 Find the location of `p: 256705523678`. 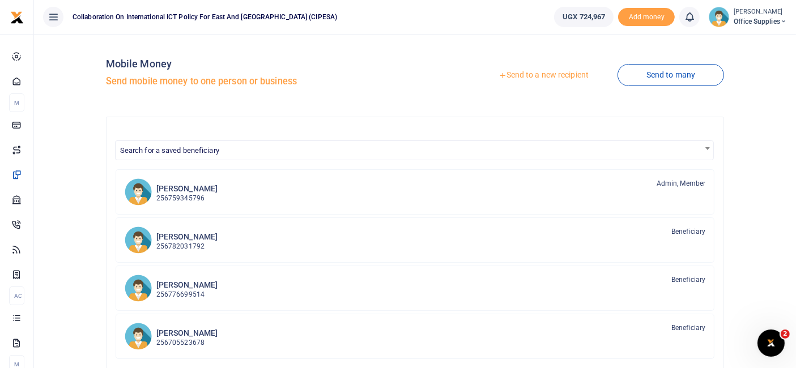

p: 256705523678 is located at coordinates (187, 343).